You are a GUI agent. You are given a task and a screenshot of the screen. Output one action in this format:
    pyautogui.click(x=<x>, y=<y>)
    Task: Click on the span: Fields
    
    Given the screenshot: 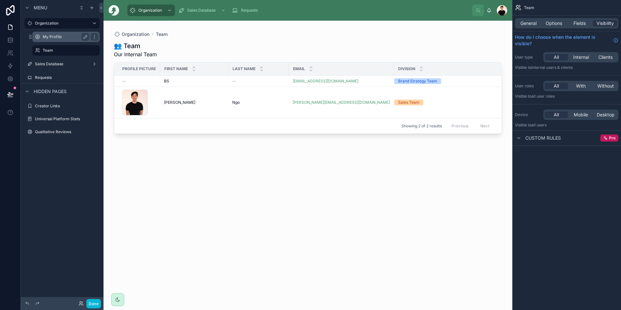 What is the action you would take?
    pyautogui.click(x=580, y=23)
    